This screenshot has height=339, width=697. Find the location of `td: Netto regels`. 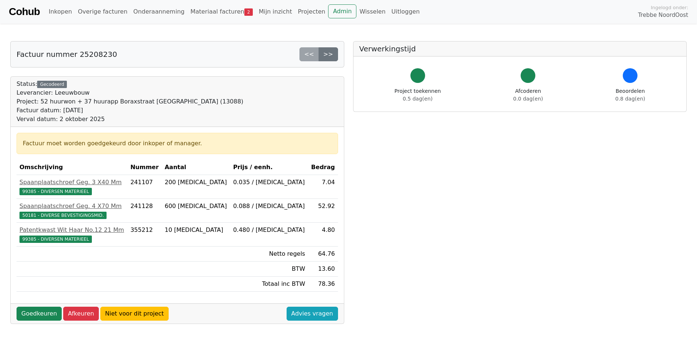

td: Netto regels is located at coordinates (269, 254).